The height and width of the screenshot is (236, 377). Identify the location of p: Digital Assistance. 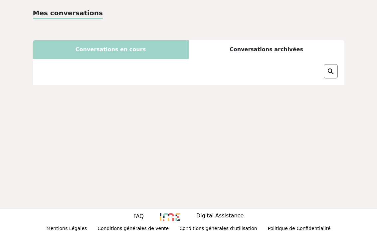
(220, 216).